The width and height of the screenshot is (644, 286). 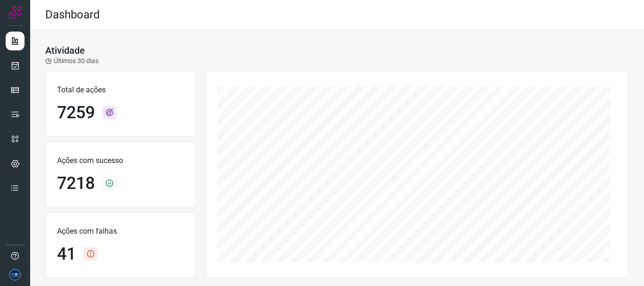 I want to click on img: d06bdf07e729e349525d8f0de7f5f473.png, so click(x=15, y=275).